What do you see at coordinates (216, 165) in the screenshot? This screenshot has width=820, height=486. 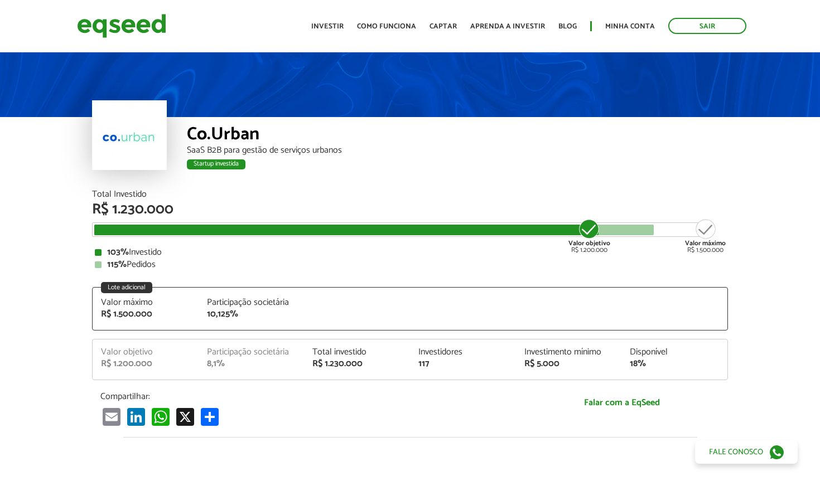 I see `div: Startup investida` at bounding box center [216, 165].